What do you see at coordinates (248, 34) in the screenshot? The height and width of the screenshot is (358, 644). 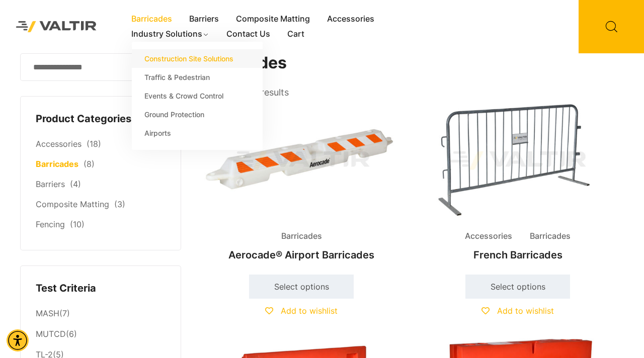 I see `a: Contact Us` at bounding box center [248, 34].